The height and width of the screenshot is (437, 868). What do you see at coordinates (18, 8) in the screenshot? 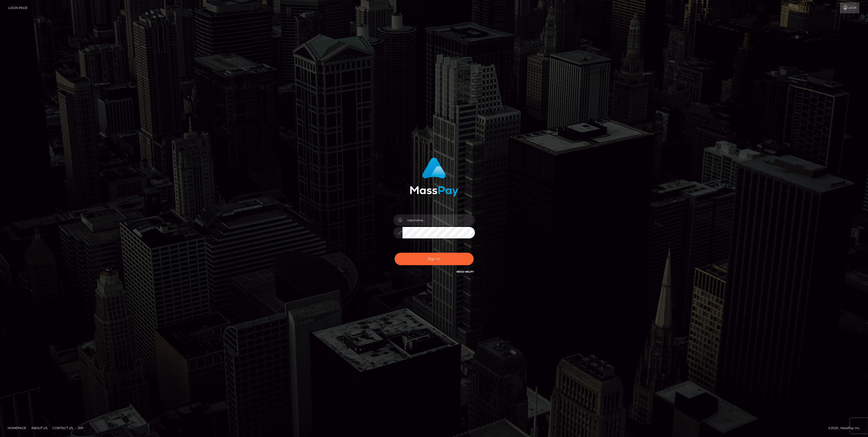
I see `a: Login Page` at bounding box center [18, 8].